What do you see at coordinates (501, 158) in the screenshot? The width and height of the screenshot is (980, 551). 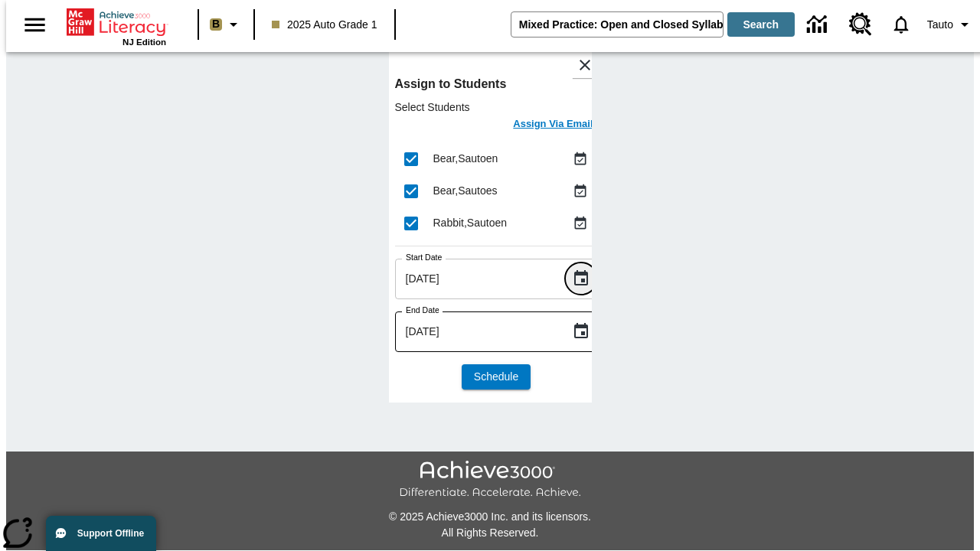 I see `div: Bear, Sautoen` at bounding box center [501, 158].